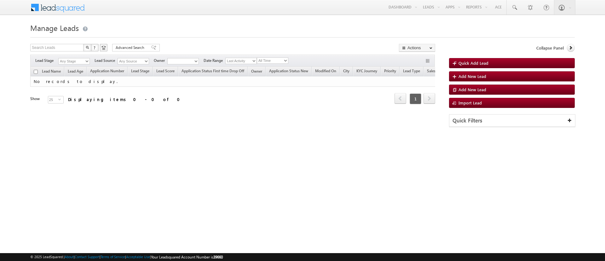 Image resolution: width=605 pixels, height=261 pixels. Describe the element at coordinates (107, 71) in the screenshot. I see `span: Application Number` at that location.